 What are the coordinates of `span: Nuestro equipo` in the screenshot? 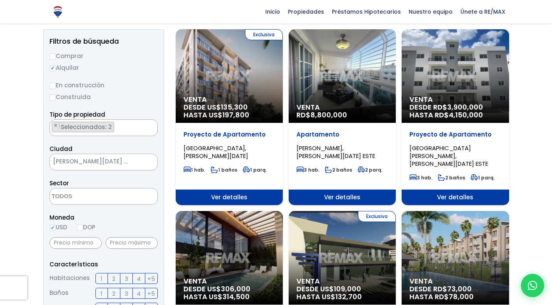 It's located at (431, 12).